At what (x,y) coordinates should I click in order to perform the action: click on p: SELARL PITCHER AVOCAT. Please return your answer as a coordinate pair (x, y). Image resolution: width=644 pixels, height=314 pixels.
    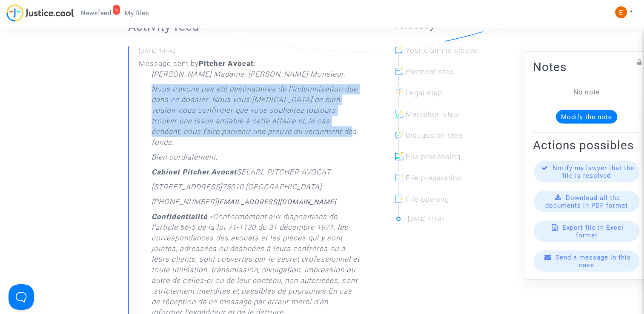
    Looking at the image, I should click on (284, 174).